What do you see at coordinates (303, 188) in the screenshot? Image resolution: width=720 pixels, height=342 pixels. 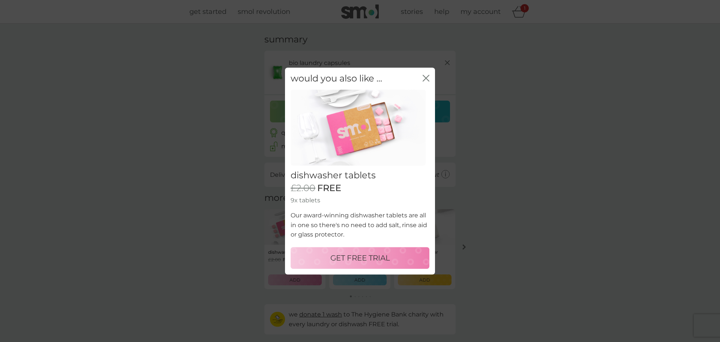 I see `span: £2.00` at bounding box center [303, 188].